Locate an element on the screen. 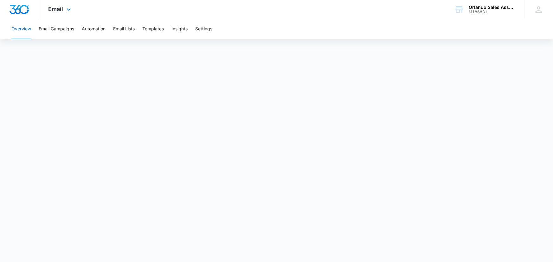 The height and width of the screenshot is (262, 553). button: Overview is located at coordinates (21, 29).